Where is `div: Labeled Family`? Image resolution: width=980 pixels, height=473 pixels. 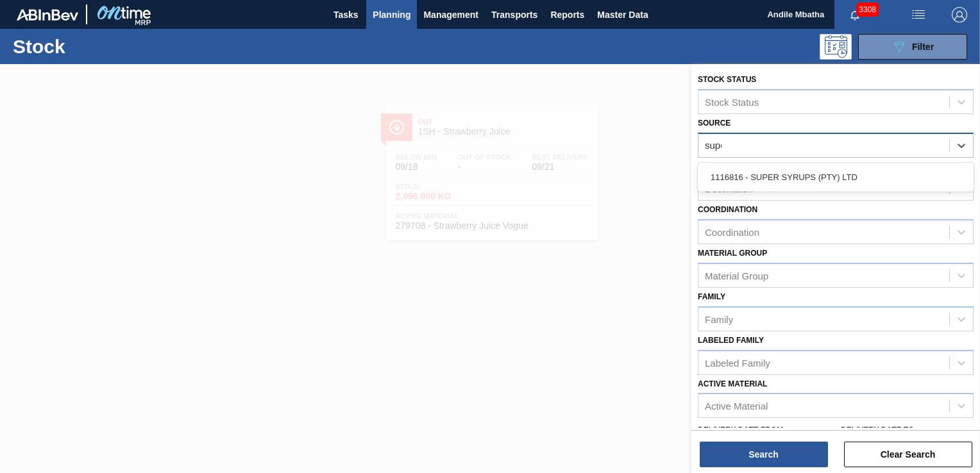
div: Labeled Family is located at coordinates (738, 362).